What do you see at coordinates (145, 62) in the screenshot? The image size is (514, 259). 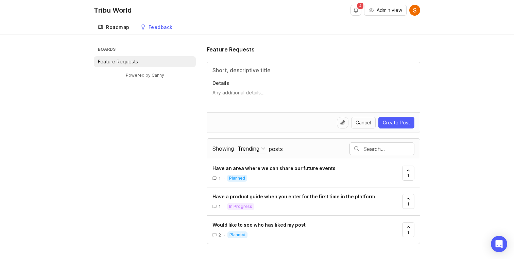 I see `a: Feature Requests` at bounding box center [145, 62].